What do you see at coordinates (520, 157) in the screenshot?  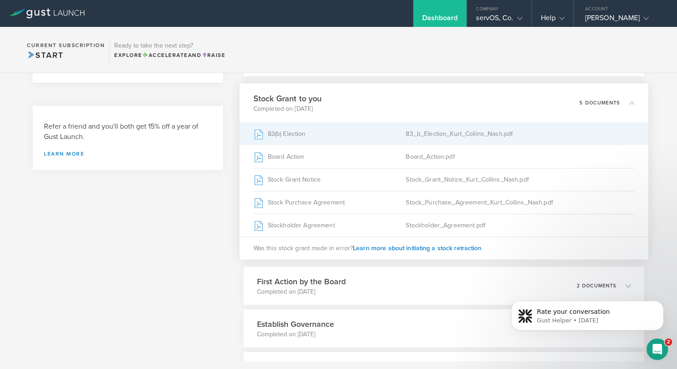 I see `div: Board_Action.pdf` at bounding box center [520, 157].